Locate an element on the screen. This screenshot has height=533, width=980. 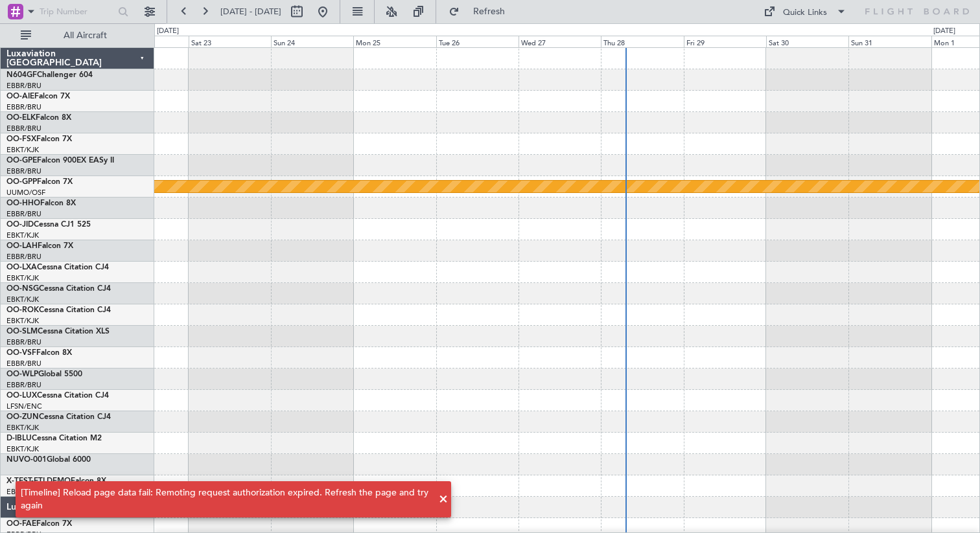
div: Mon 25 is located at coordinates (394, 42).